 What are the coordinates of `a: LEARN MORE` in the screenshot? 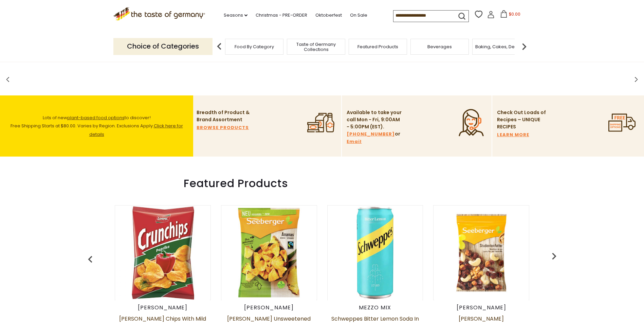 It's located at (513, 135).